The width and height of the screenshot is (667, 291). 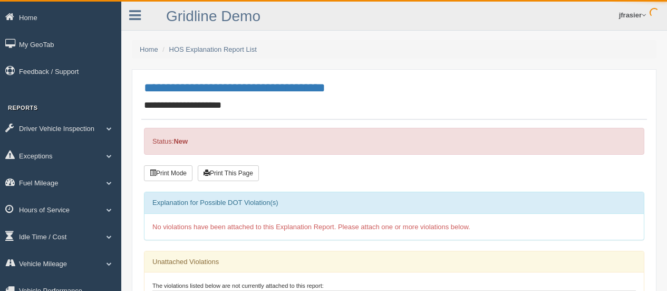 What do you see at coordinates (394, 203) in the screenshot?
I see `div: Explanation for Possible DOT Violation(s)` at bounding box center [394, 203].